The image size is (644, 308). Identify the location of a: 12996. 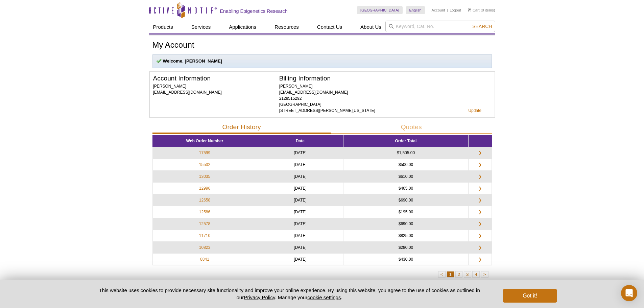
(205, 188).